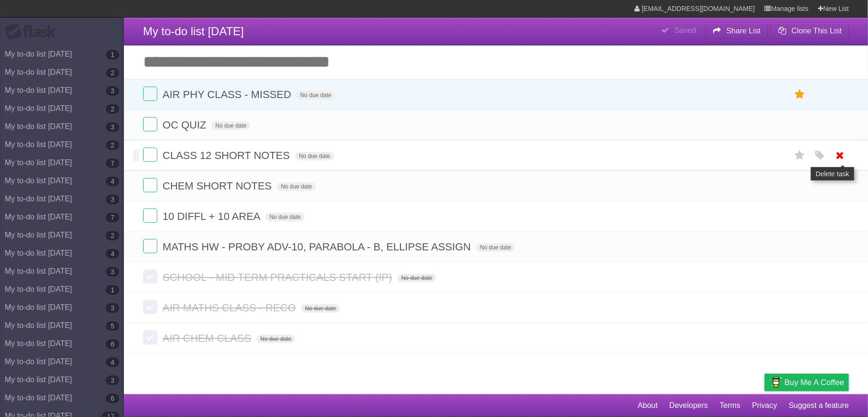 The image size is (868, 417). Describe the element at coordinates (806, 382) in the screenshot. I see `a: Buy me a coffee` at that location.